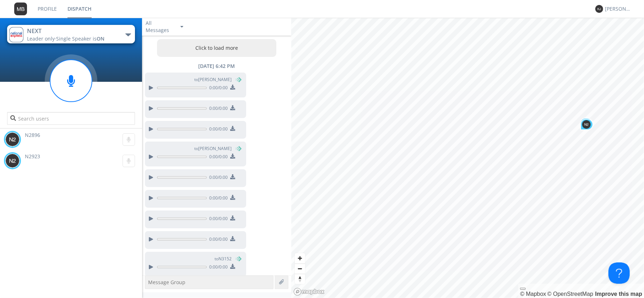 Image resolution: width=644 pixels, height=298 pixels. What do you see at coordinates (619, 294) in the screenshot?
I see `a: Map feedback` at bounding box center [619, 294].